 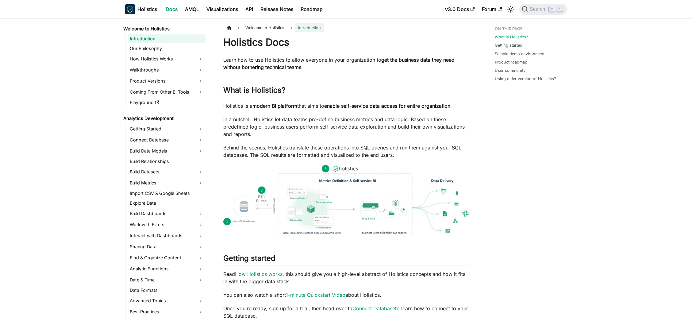 I want to click on a: Build Dashboards, so click(x=166, y=213).